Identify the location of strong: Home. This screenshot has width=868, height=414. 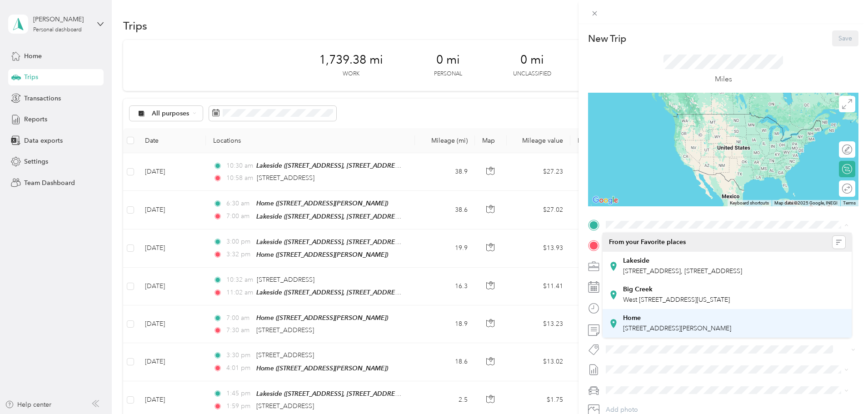
(632, 319).